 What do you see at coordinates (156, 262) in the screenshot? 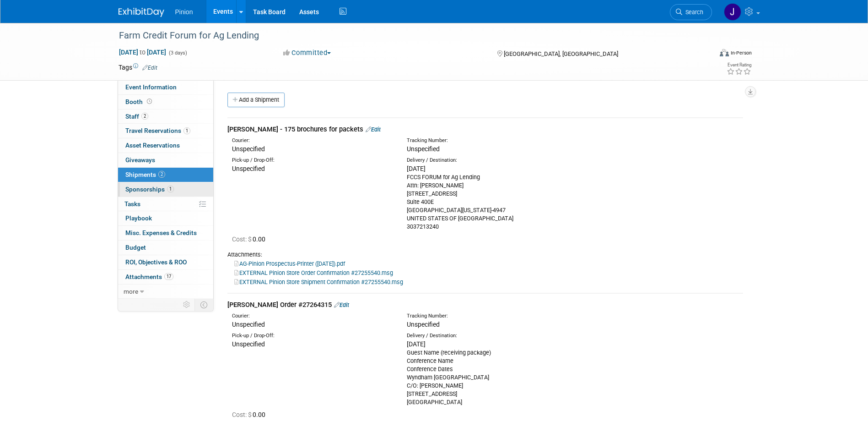
I see `span: ROI, Objectives & ROO` at bounding box center [156, 262].